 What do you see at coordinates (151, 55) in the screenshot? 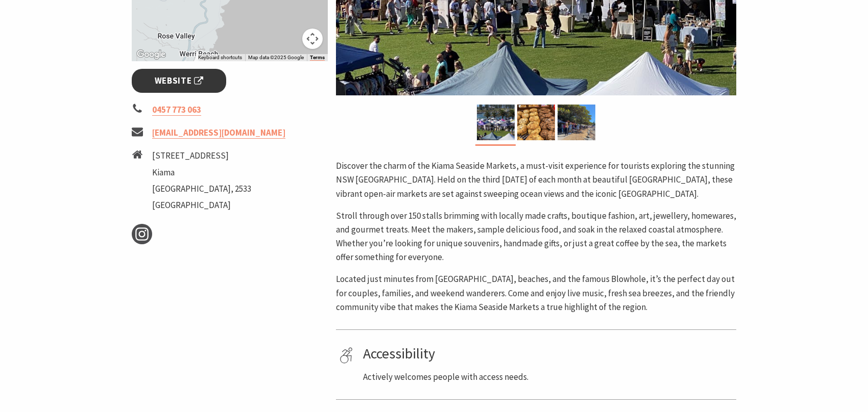
I see `a: Open this area in Google Maps (opens a new window)` at bounding box center [151, 55].